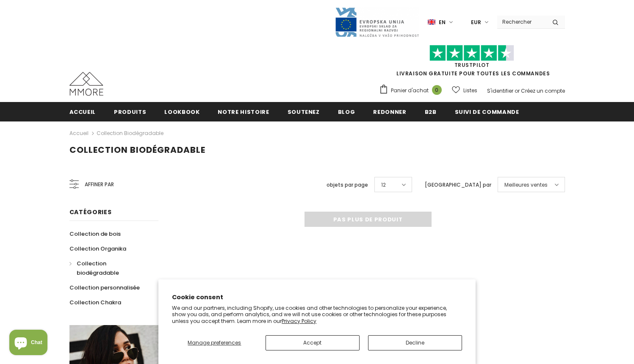 The width and height of the screenshot is (634, 364). I want to click on label: objets par page, so click(347, 185).